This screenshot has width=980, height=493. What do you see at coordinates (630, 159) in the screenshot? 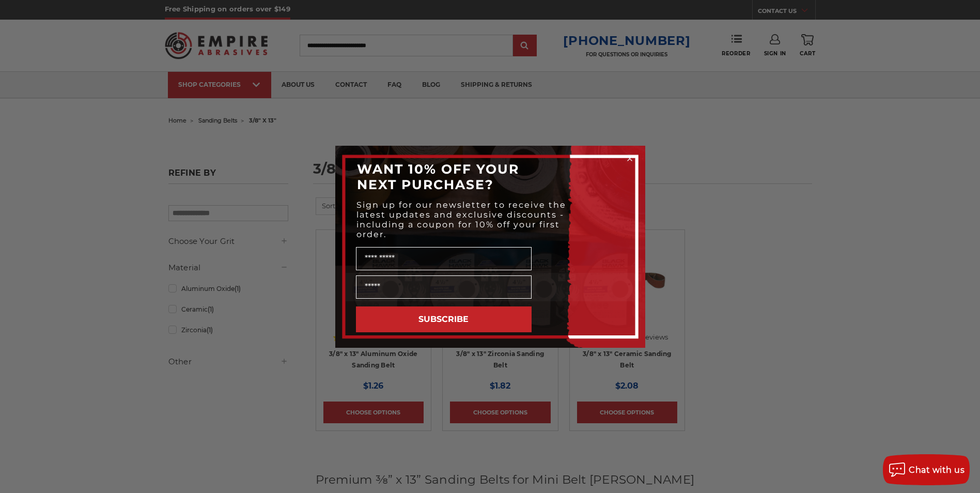
I see `button: Close dialog` at bounding box center [630, 159].